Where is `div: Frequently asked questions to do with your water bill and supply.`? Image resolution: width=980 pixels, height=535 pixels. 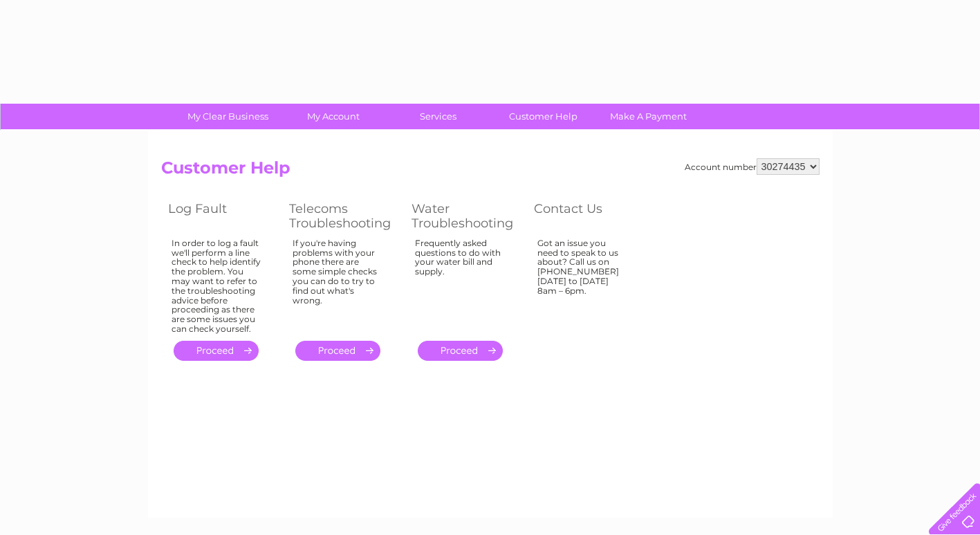 div: Frequently asked questions to do with your water bill and supply. is located at coordinates (460, 283).